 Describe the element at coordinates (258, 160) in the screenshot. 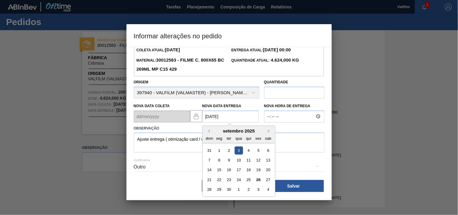

I see `div: Choose sexta-feira, 12 de setembro de 2025` at that location.